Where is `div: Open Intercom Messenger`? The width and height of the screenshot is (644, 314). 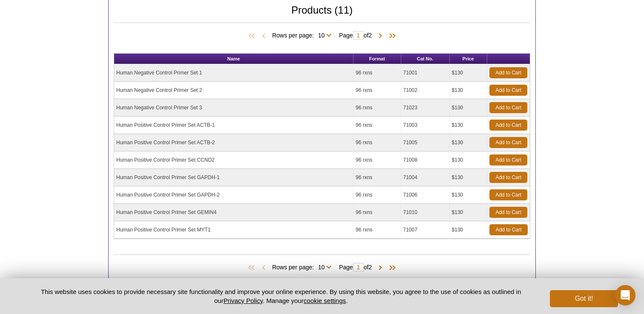
div: Open Intercom Messenger is located at coordinates (625, 295).